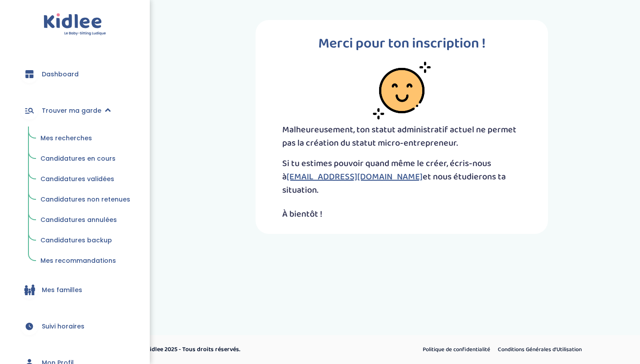 The width and height of the screenshot is (640, 364). What do you see at coordinates (78, 220) in the screenshot?
I see `span: Candidatures annulées` at bounding box center [78, 220].